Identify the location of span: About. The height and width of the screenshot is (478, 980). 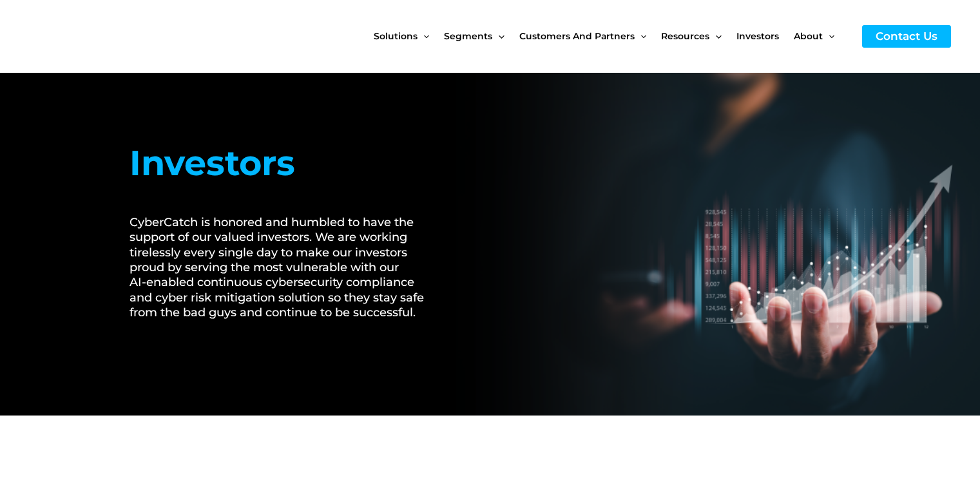
(808, 36).